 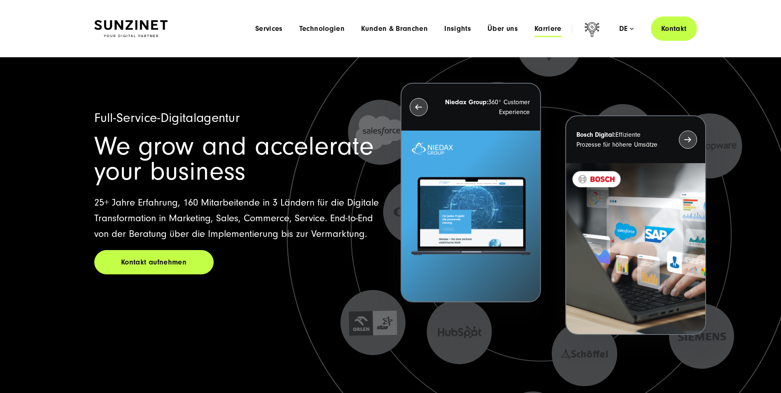 I want to click on a: Kontakt aufnehmen, so click(x=154, y=262).